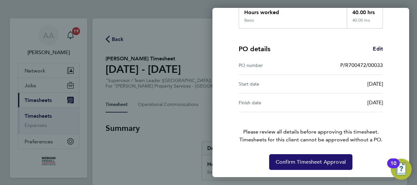  I want to click on div: 10, so click(393, 168).